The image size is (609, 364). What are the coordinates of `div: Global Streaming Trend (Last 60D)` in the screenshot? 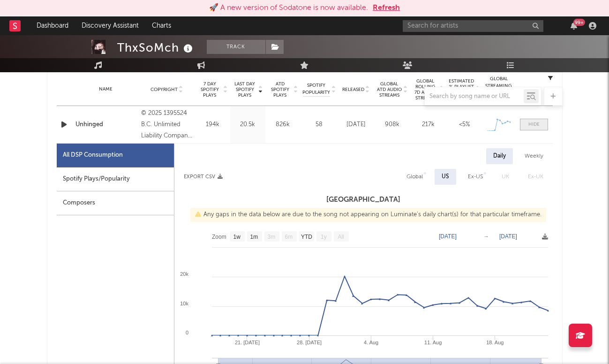 It's located at (499, 89).